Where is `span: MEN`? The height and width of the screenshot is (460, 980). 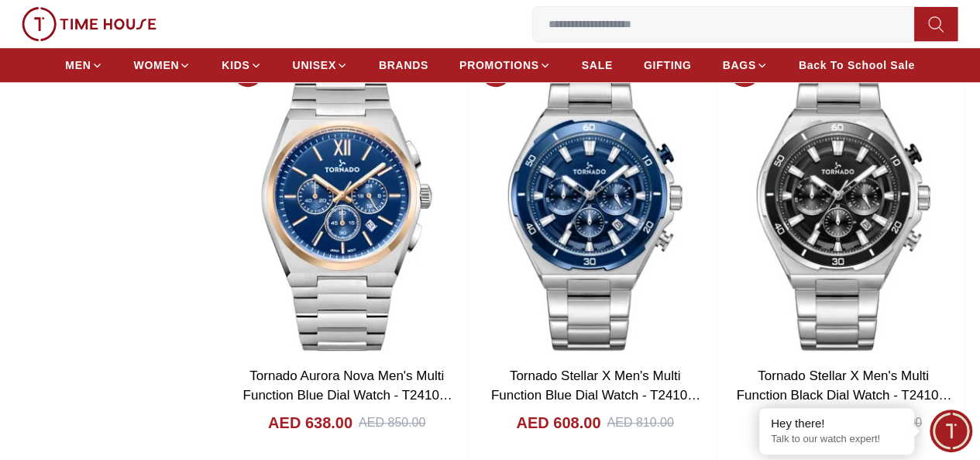 span: MEN is located at coordinates (78, 65).